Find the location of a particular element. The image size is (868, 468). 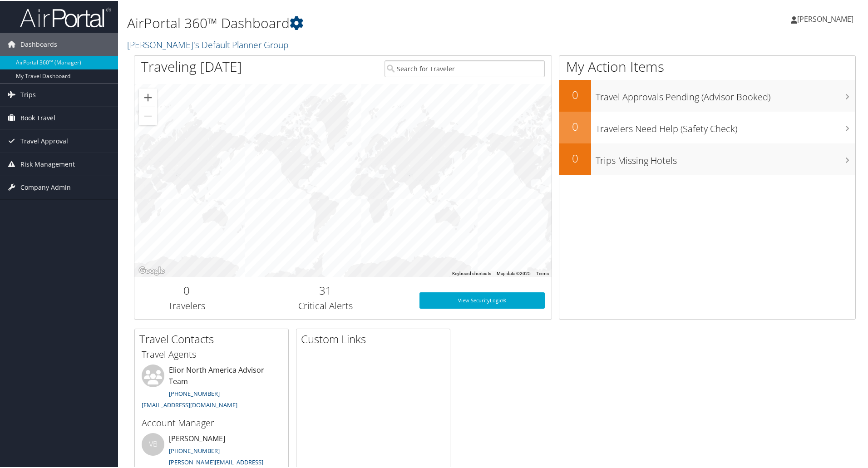

h3: Travelers Need Help (Safety Check) is located at coordinates (725, 126).